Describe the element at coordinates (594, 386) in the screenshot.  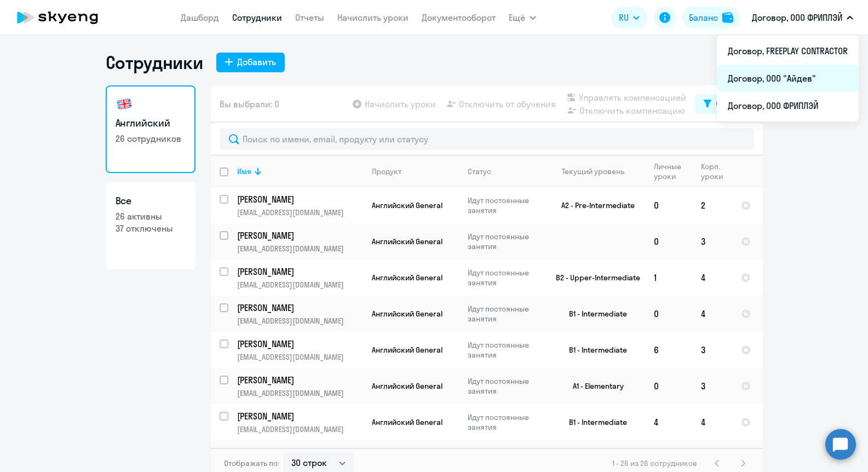
I see `td: A1 - Elementary` at that location.